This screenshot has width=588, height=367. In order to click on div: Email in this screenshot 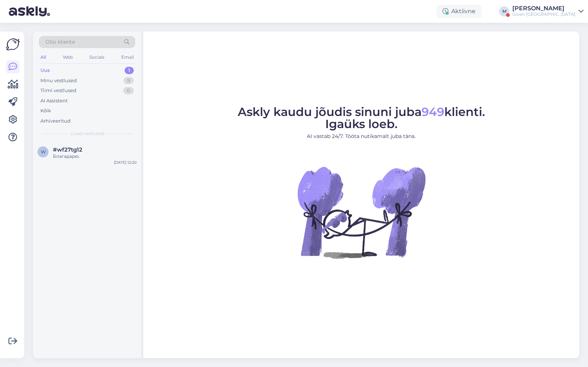, I will do `click(127, 57)`.